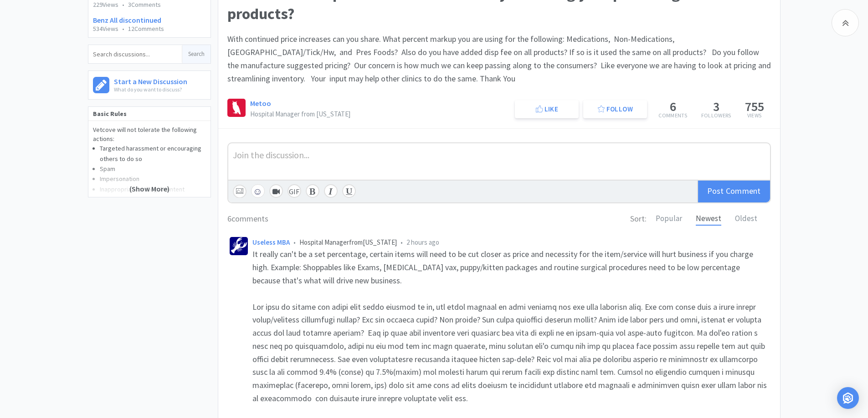 This screenshot has height=418, width=868. Describe the element at coordinates (672, 107) in the screenshot. I see `h5: 6` at that location.